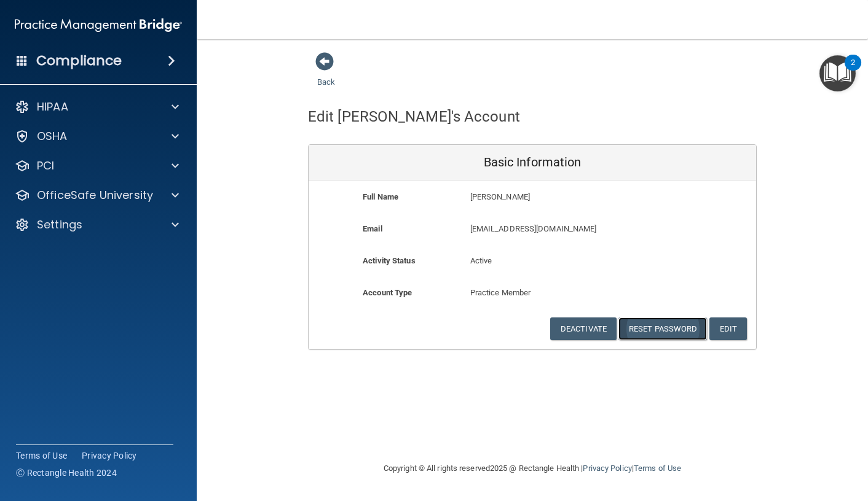 Image resolution: width=868 pixels, height=501 pixels. Describe the element at coordinates (389, 261) in the screenshot. I see `b: Activity Status` at that location.